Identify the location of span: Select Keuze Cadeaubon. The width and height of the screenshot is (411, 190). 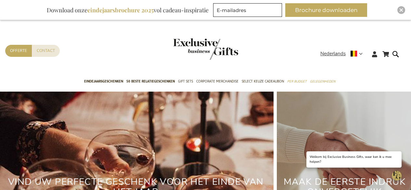
(263, 81).